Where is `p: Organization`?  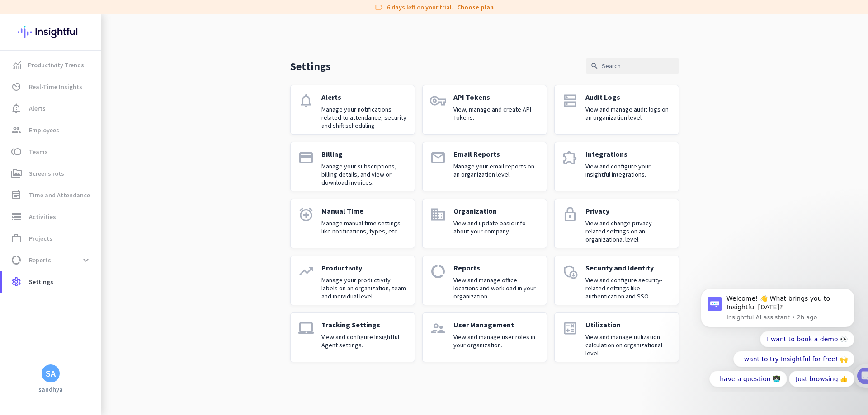 p: Organization is located at coordinates (496, 211).